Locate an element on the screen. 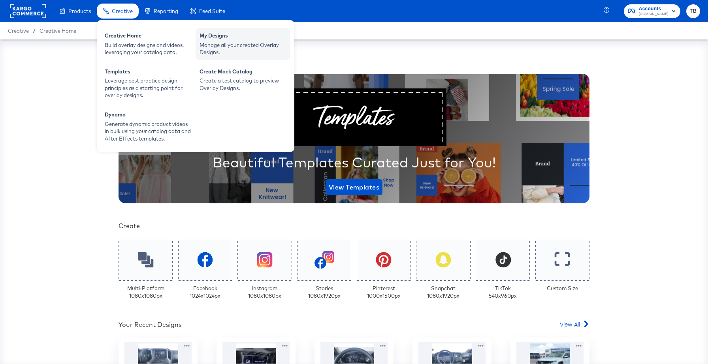 The height and width of the screenshot is (364, 708). div: Snapchat 1080 x 1920 px is located at coordinates (443, 292).